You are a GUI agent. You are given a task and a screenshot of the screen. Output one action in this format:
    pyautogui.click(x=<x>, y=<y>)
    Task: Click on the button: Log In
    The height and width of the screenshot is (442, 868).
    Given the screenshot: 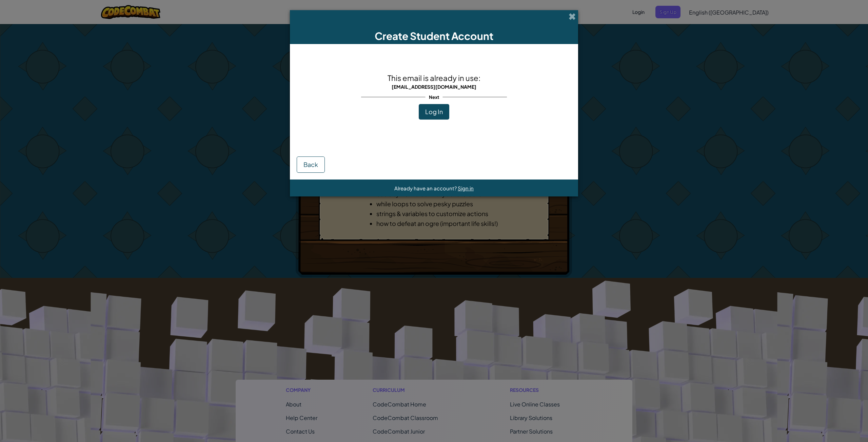 What is the action you would take?
    pyautogui.click(x=434, y=112)
    